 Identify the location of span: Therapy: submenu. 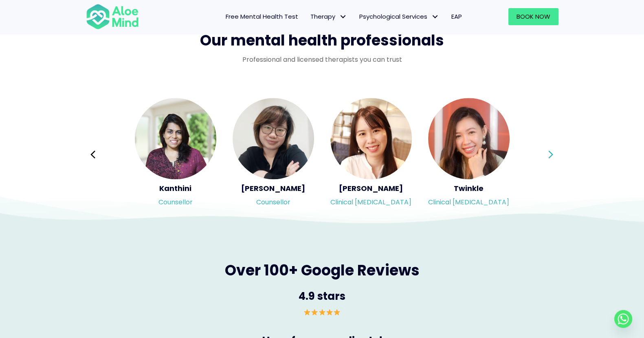
(343, 17).